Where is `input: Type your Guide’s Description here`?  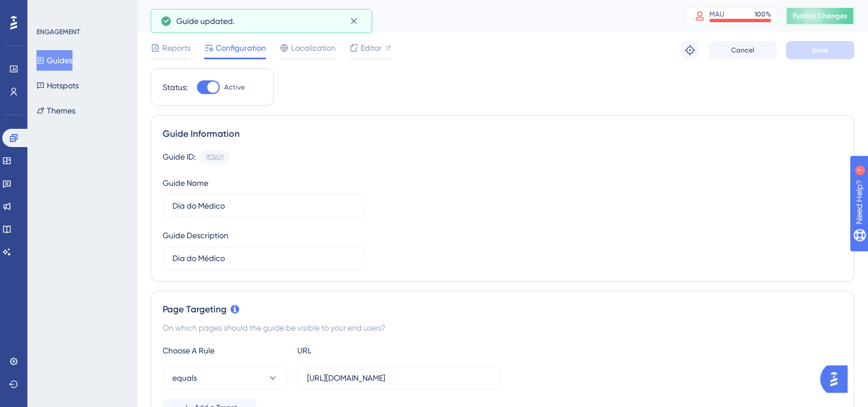
input: Type your Guide’s Description here is located at coordinates (264, 259).